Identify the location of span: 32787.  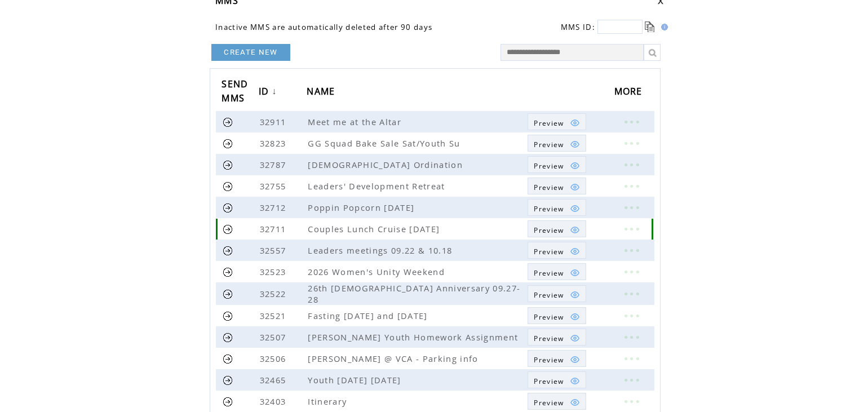
(274, 165).